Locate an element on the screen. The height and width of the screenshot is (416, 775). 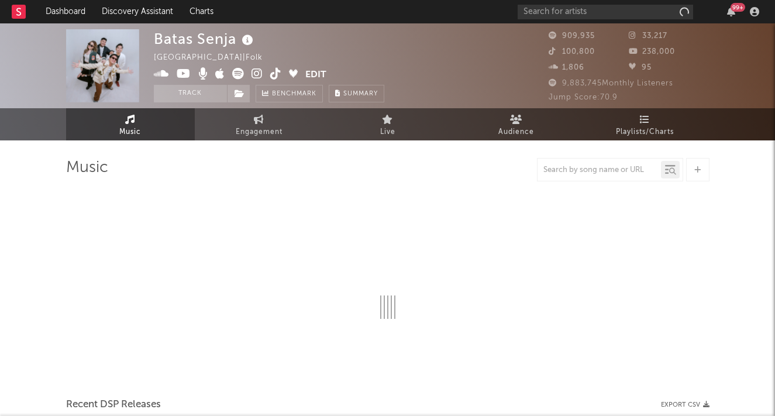
input: Search for artists is located at coordinates (605, 12).